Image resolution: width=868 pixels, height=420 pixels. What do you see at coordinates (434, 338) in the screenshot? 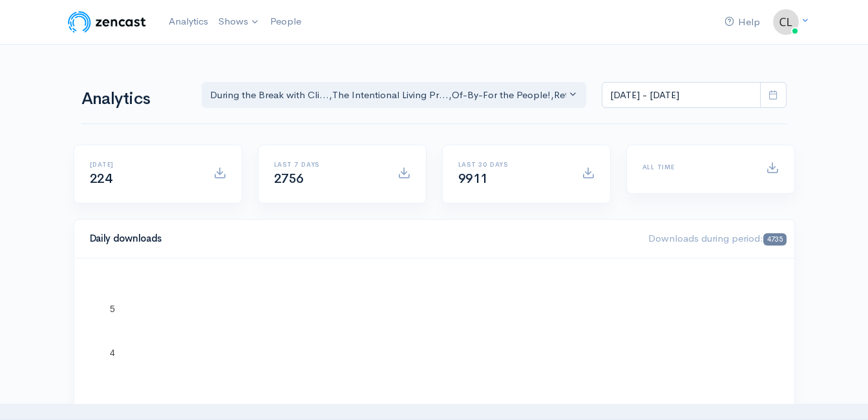
I see `svg: A chart.` at bounding box center [434, 338].